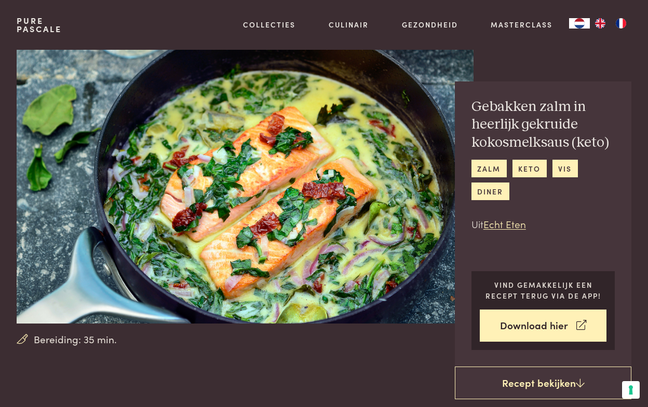 This screenshot has width=648, height=407. What do you see at coordinates (579, 23) in the screenshot?
I see `div: Language` at bounding box center [579, 23].